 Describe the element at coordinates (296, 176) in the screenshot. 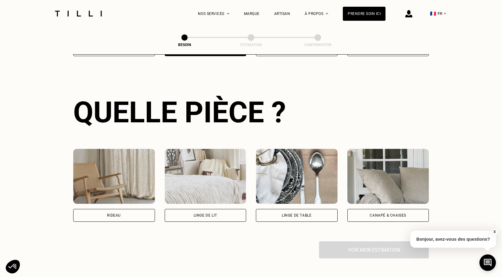

I see `img: Tilli retouche votre Linge de table` at that location.